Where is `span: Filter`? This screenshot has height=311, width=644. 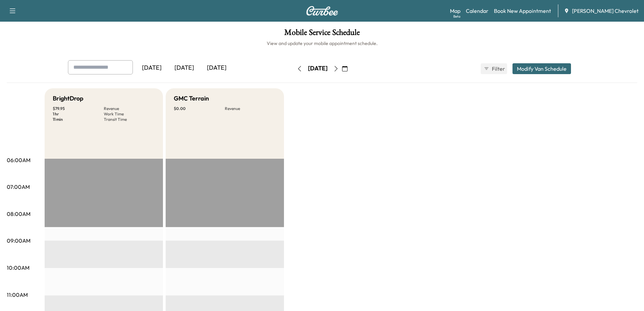 span: Filter is located at coordinates (498, 69).